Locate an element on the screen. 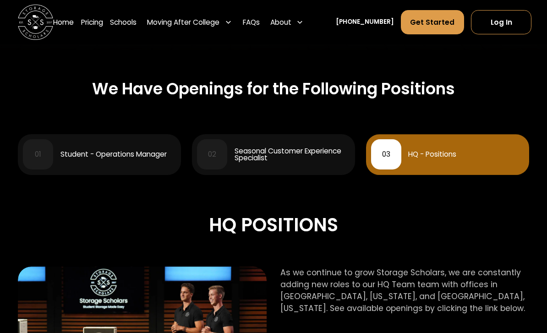 The image size is (547, 333). img: Storage Scholars main logo is located at coordinates (35, 22).